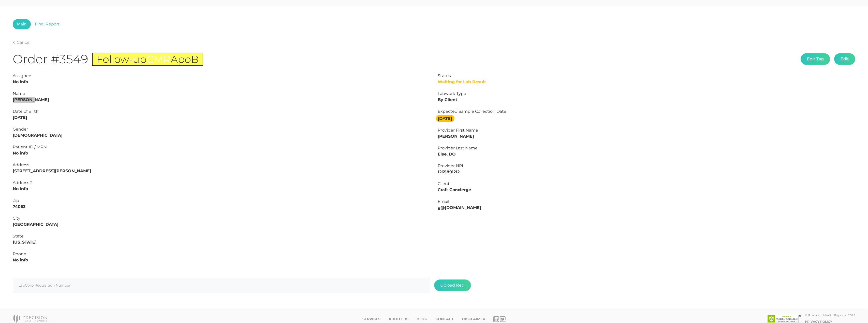  I want to click on div: Address 2, so click(222, 183).